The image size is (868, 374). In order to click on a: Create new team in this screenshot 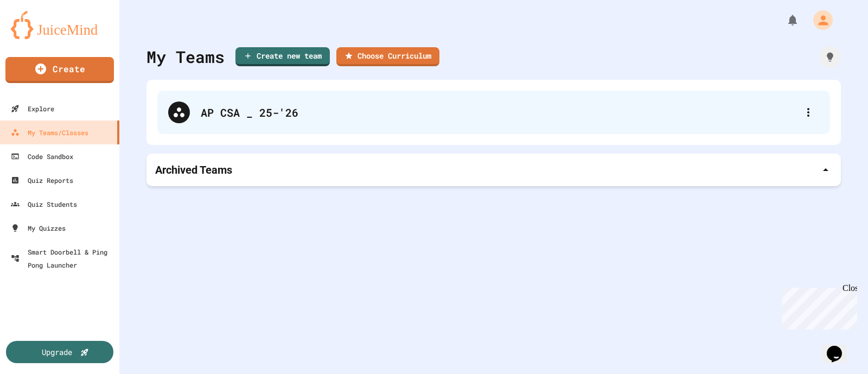, I will do `click(283, 57)`.